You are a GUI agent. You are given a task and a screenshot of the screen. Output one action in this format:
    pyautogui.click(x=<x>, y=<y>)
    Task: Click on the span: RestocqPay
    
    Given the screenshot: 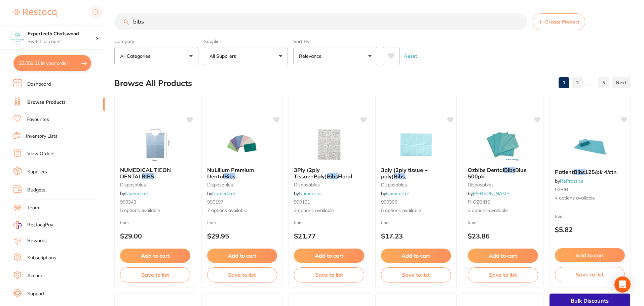 What is the action you would take?
    pyautogui.click(x=40, y=225)
    